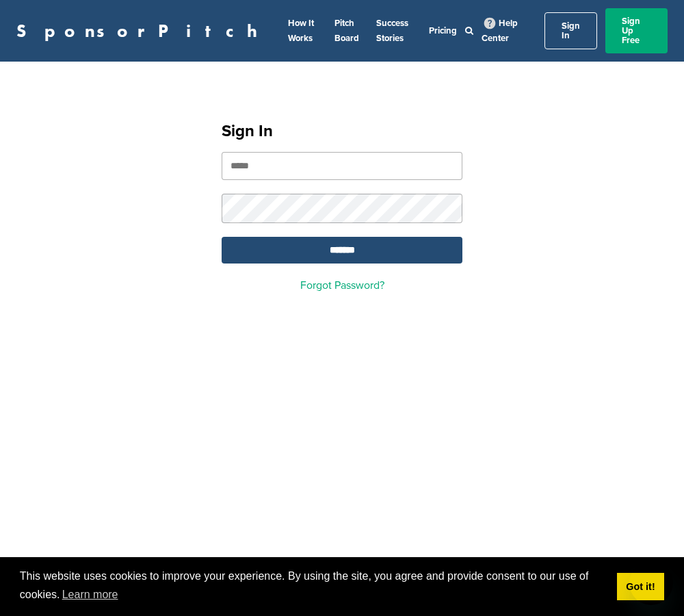 Image resolution: width=684 pixels, height=616 pixels. What do you see at coordinates (347, 31) in the screenshot?
I see `a: Pitch Board` at bounding box center [347, 31].